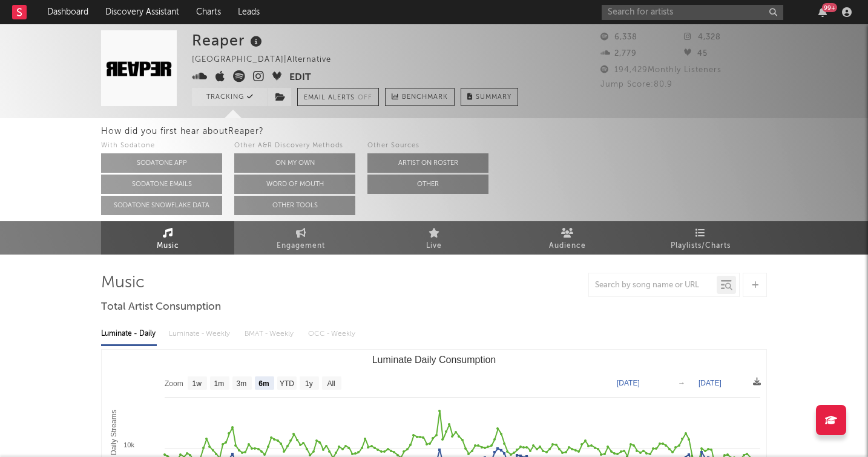  What do you see at coordinates (653, 286) in the screenshot?
I see `input: Search by song name or URL` at bounding box center [653, 286].